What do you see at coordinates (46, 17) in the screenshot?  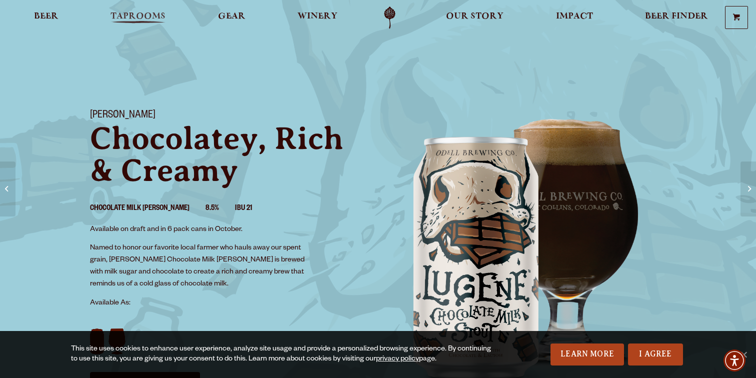 I see `a: Beer` at bounding box center [46, 17].